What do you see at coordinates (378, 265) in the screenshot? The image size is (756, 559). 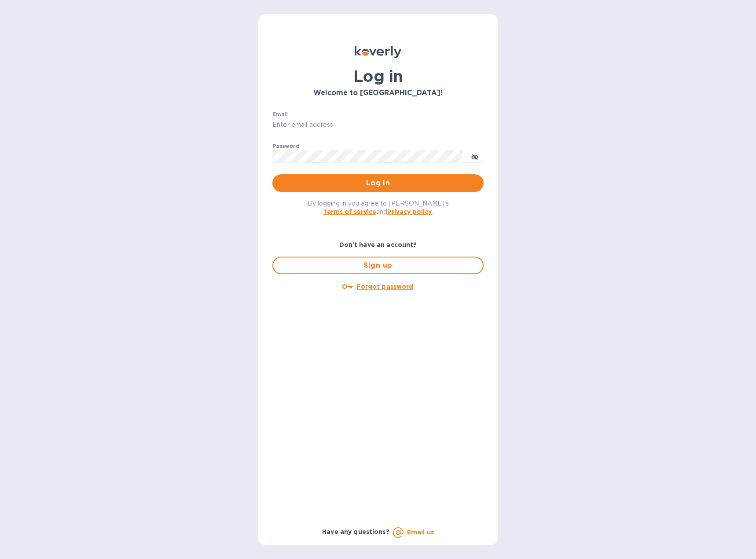 I see `button: Sign up` at bounding box center [378, 265].